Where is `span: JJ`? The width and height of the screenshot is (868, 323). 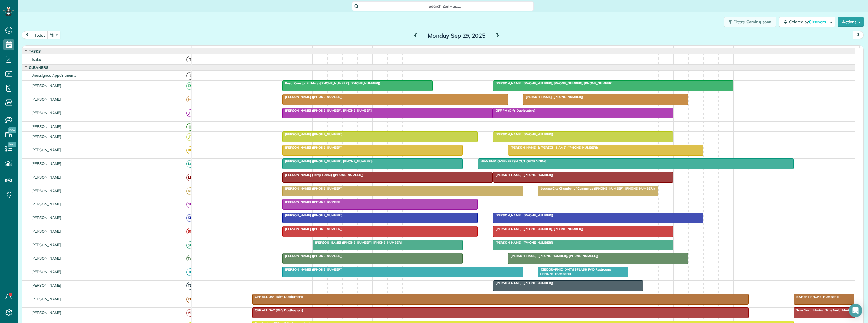 span: JJ is located at coordinates (190, 126).